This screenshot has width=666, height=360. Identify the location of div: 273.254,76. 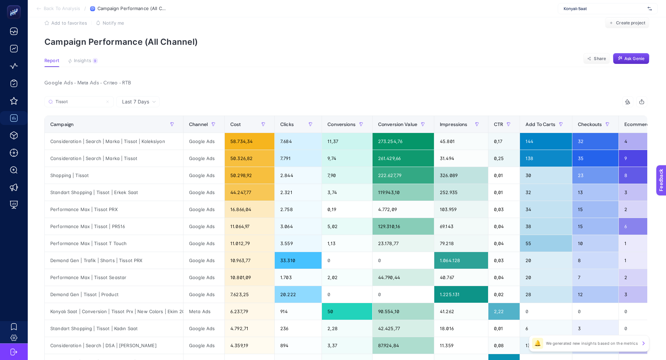
(403, 141).